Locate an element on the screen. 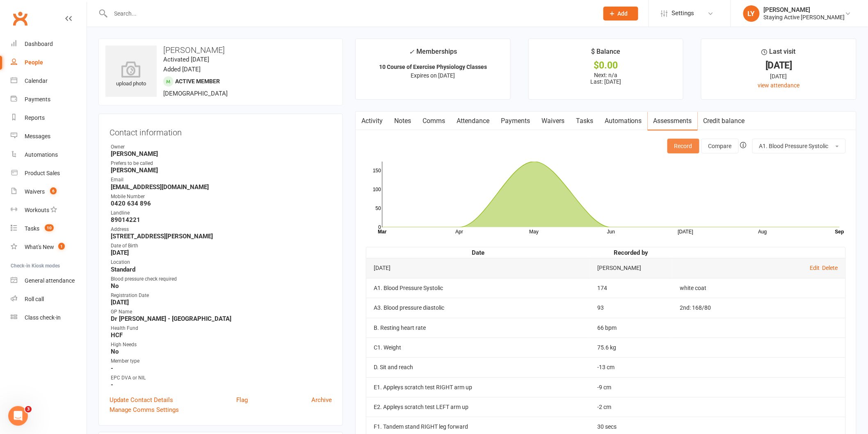 The width and height of the screenshot is (868, 434). a: Reports is located at coordinates (48, 118).